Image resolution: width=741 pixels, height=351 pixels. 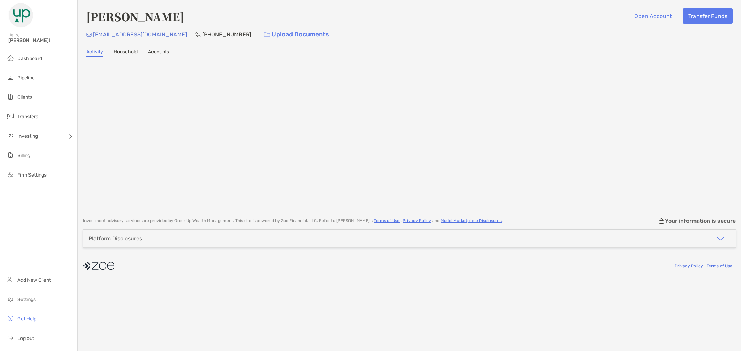 I want to click on img: button icon, so click(x=267, y=35).